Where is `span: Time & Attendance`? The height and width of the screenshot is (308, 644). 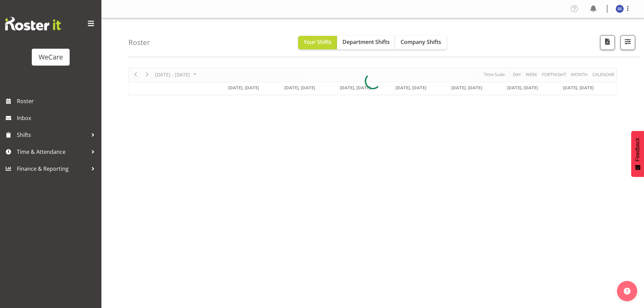
span: Time & Attendance is located at coordinates (52, 151).